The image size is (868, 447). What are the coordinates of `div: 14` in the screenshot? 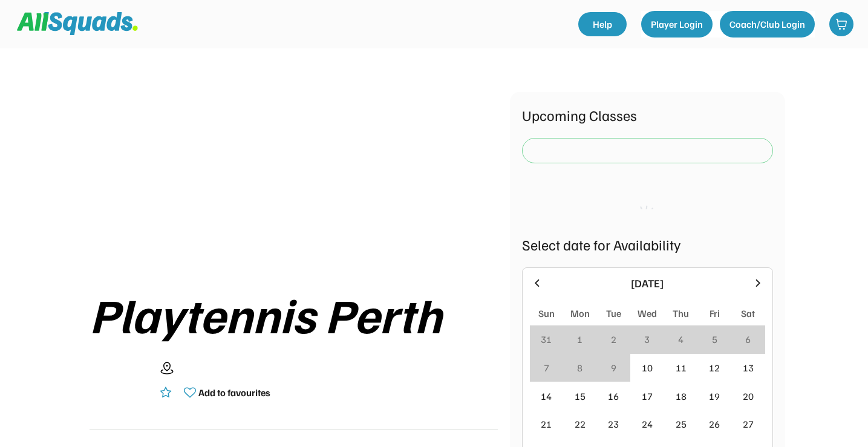 It's located at (546, 396).